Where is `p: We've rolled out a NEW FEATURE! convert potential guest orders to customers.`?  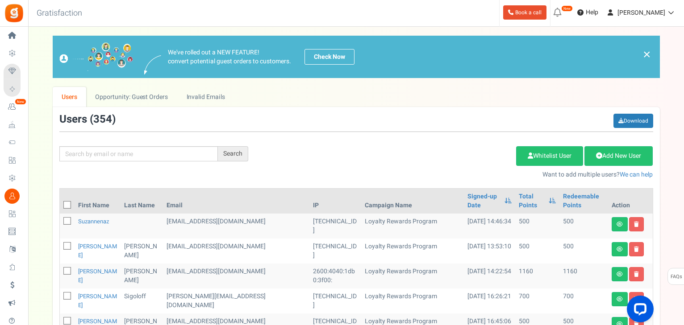
p: We've rolled out a NEW FEATURE! convert potential guest orders to customers. is located at coordinates (229, 57).